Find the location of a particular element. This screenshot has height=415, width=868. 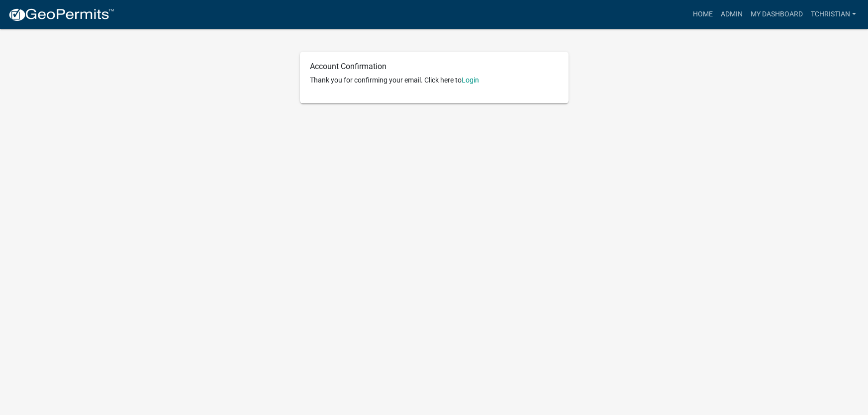

p: Thank you for confirming your email. Click here to is located at coordinates (434, 80).